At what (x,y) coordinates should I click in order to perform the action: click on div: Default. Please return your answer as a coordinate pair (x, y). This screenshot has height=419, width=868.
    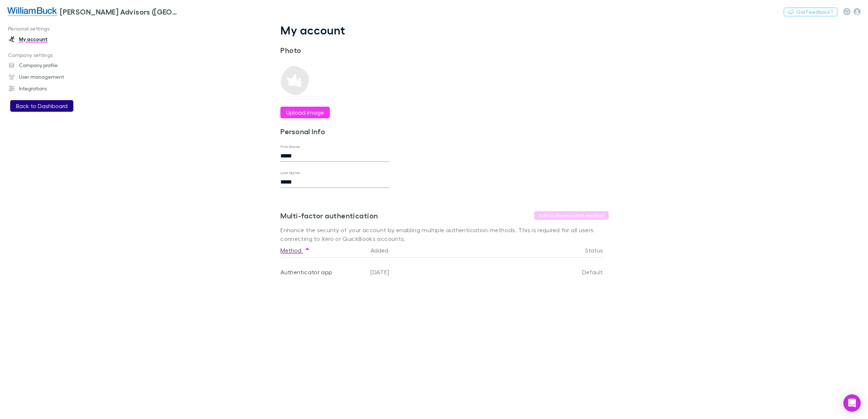
    Looking at the image, I should click on (570, 272).